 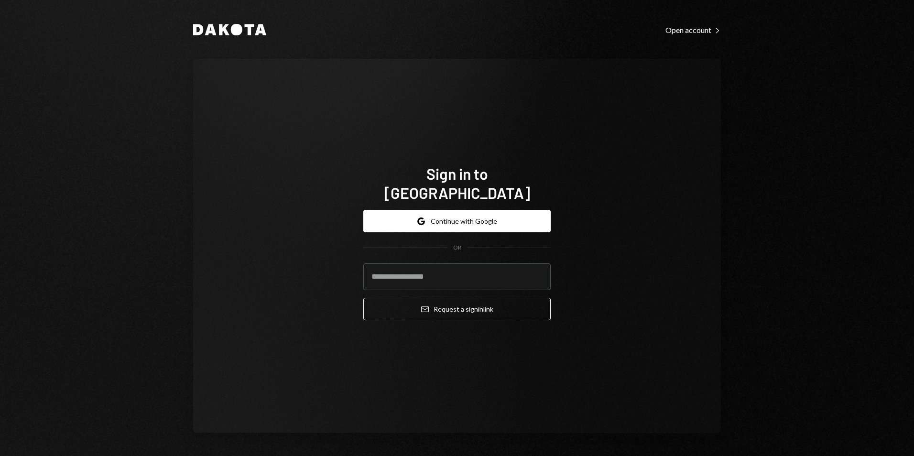 I want to click on div: OR, so click(x=457, y=248).